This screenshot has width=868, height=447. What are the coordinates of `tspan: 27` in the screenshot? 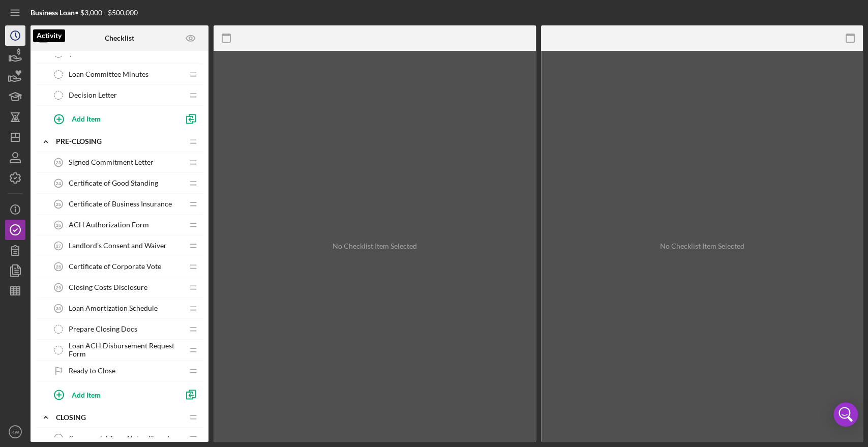 It's located at (59, 246).